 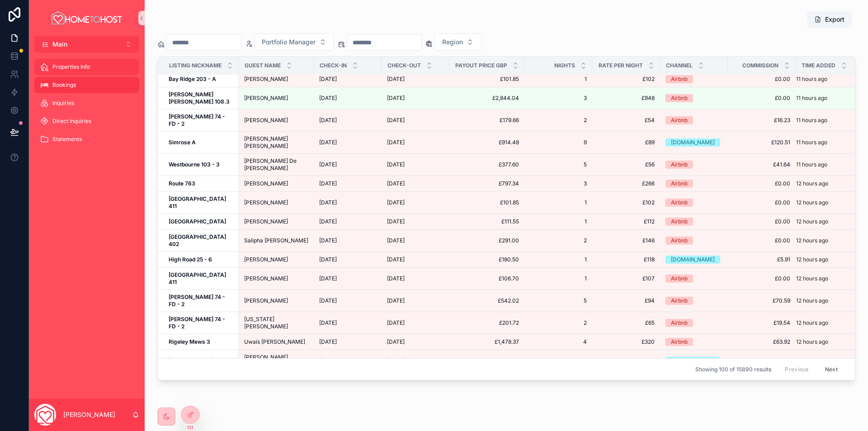 I want to click on span: £377.60, so click(x=487, y=164).